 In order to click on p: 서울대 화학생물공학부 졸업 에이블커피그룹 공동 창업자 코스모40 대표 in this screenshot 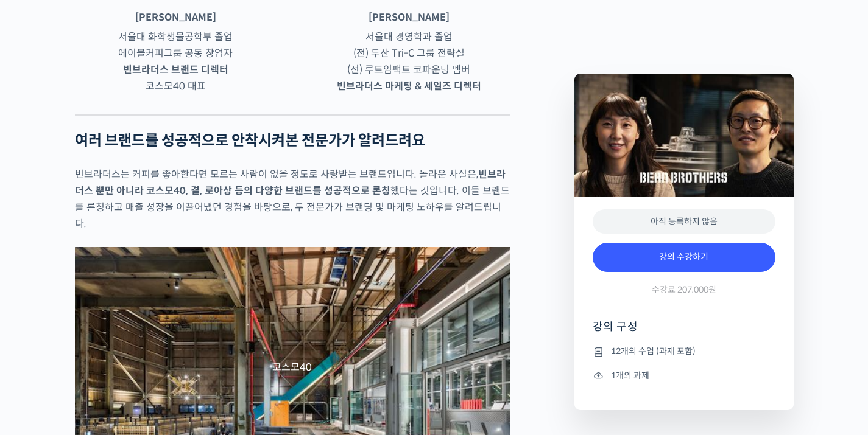, I will do `click(175, 62)`.